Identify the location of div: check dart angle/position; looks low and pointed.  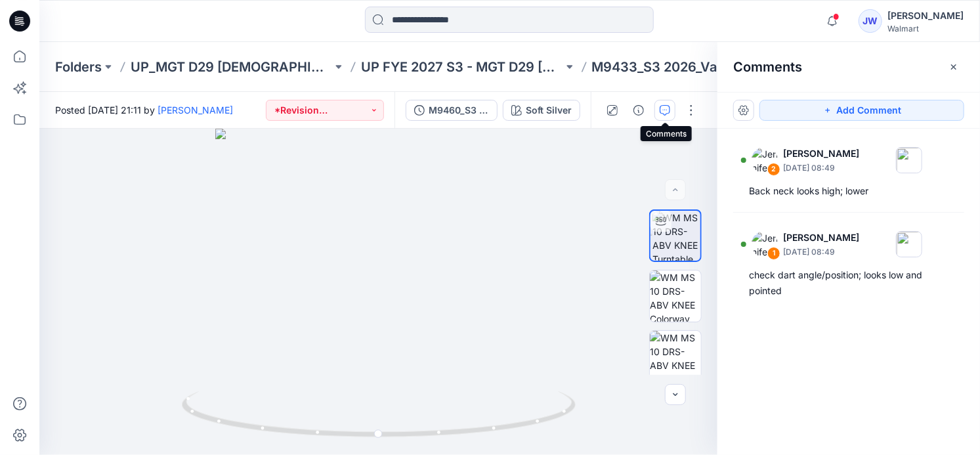
(849, 283).